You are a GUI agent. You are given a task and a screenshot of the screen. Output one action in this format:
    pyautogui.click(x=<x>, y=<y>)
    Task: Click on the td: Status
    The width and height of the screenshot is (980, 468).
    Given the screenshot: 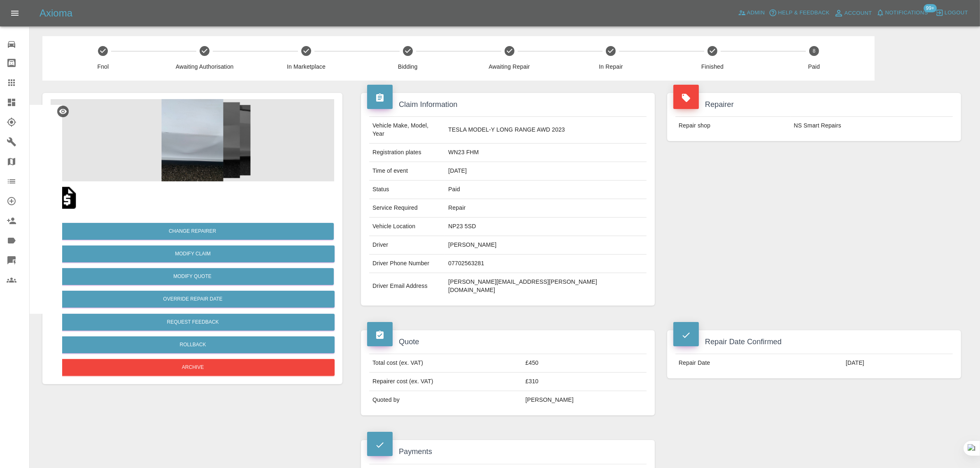 What is the action you would take?
    pyautogui.click(x=407, y=190)
    